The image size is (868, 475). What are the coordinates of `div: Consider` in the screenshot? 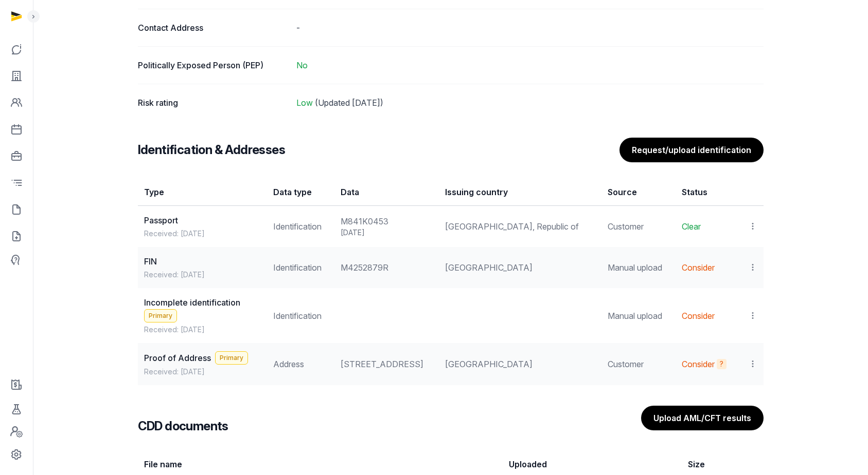 It's located at (698, 364).